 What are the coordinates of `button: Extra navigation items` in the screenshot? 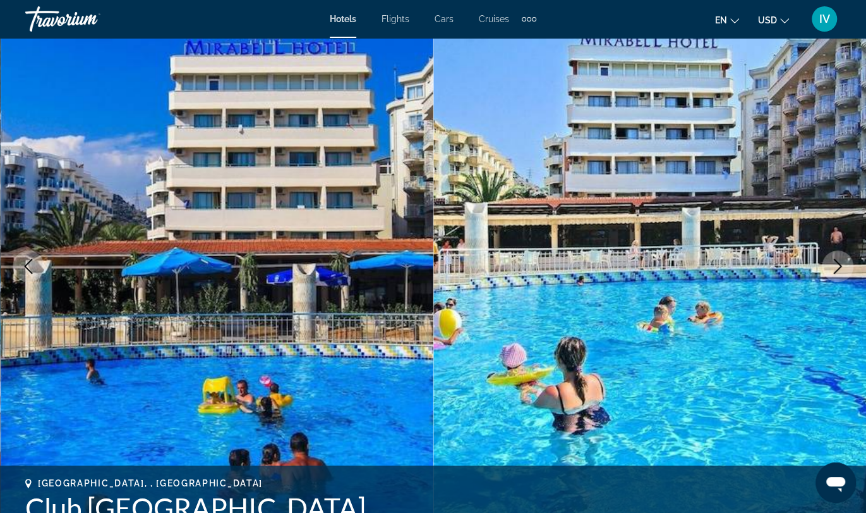 It's located at (529, 19).